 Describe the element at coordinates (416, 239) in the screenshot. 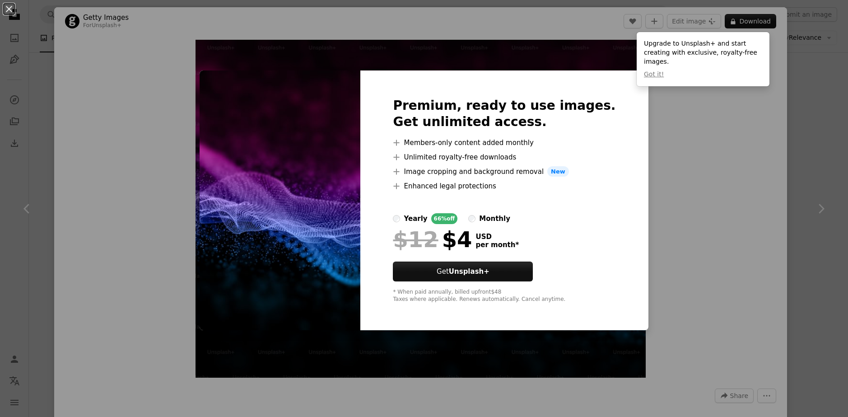

I see `span: $12` at that location.